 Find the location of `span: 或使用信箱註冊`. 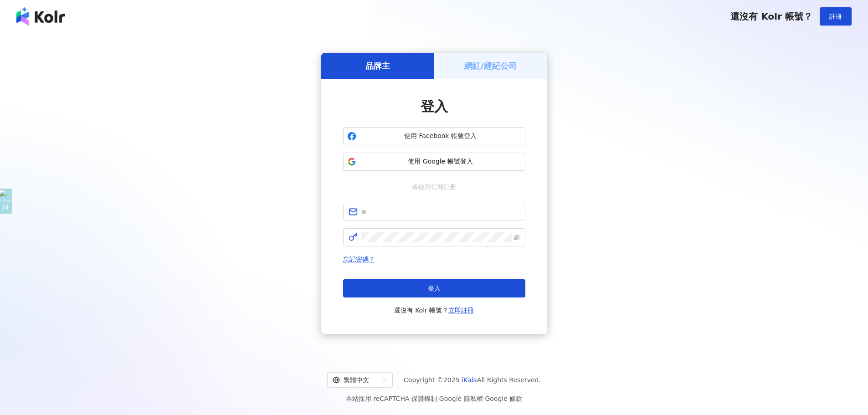

span: 或使用信箱註冊 is located at coordinates (434, 187).